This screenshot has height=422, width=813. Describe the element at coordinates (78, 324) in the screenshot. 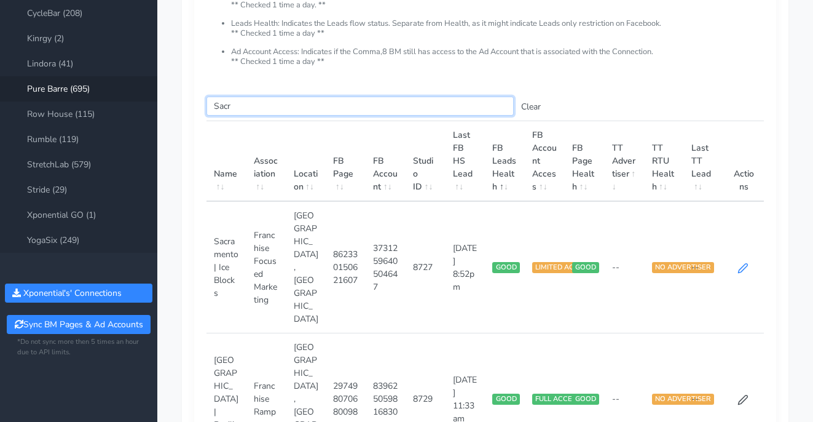

I see `button: Sync BM Pages & Ad Accounts` at that location.